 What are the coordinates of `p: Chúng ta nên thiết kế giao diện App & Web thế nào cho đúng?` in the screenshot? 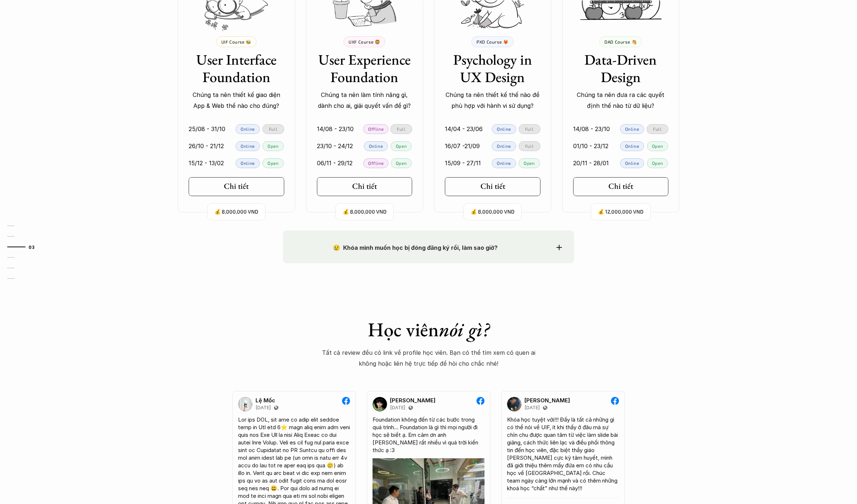 It's located at (236, 100).